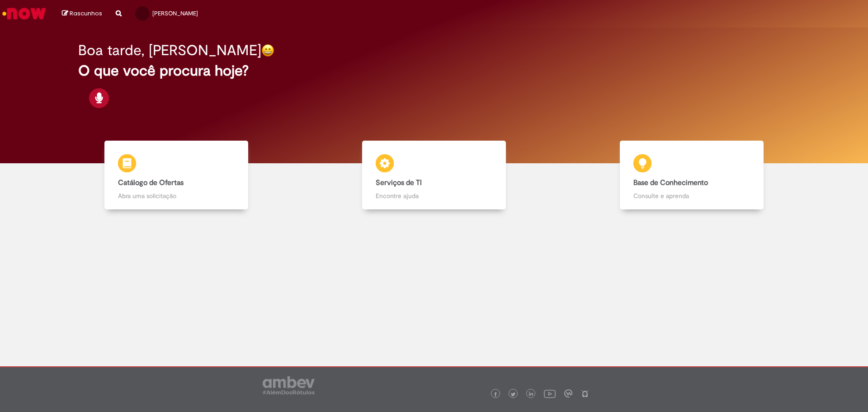 The height and width of the screenshot is (412, 868). What do you see at coordinates (568, 393) in the screenshot?
I see `img: logo_footer_workplace.png` at bounding box center [568, 393].